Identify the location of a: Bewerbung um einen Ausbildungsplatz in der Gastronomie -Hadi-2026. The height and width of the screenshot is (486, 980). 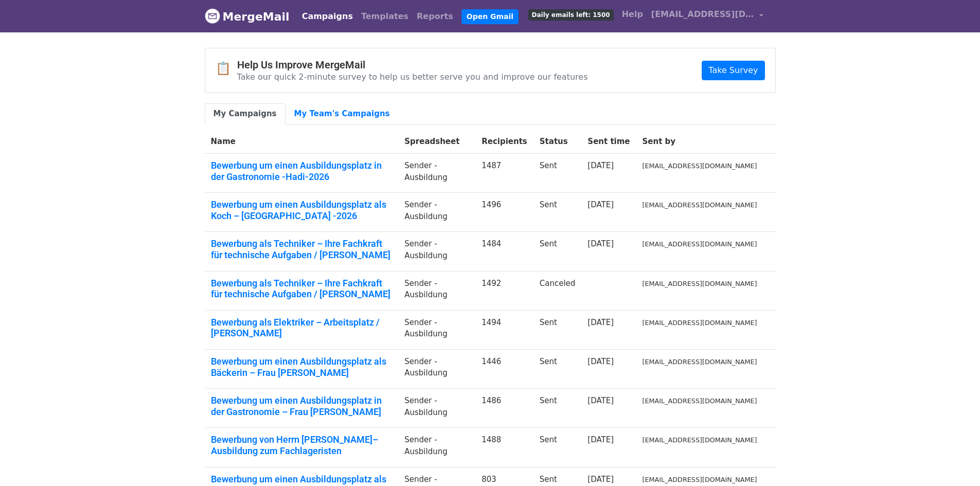
(302, 171).